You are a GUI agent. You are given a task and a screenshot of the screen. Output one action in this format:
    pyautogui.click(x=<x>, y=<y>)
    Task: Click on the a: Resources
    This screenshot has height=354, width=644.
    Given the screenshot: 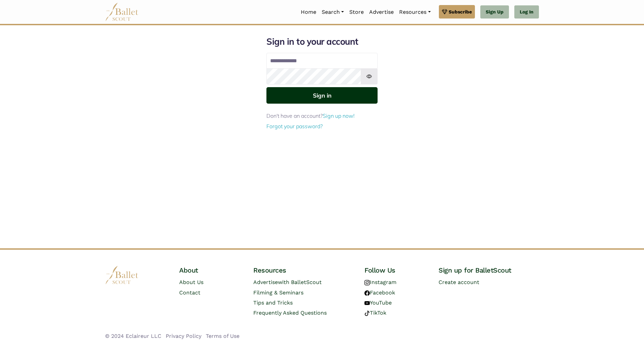 What is the action you would take?
    pyautogui.click(x=415, y=12)
    